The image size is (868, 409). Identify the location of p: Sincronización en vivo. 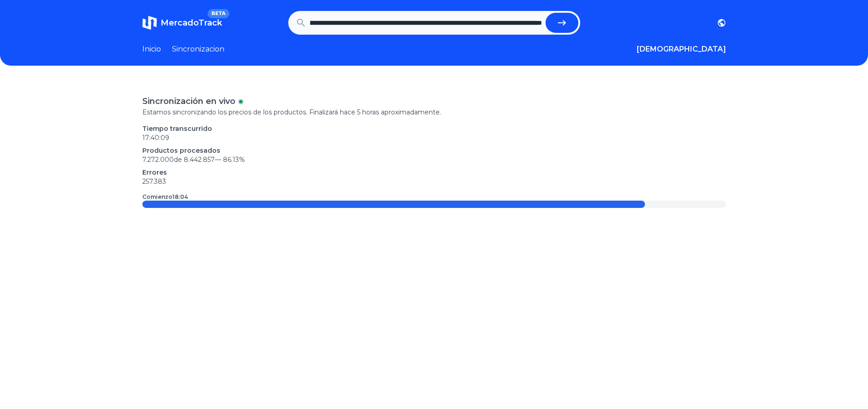
(188, 102).